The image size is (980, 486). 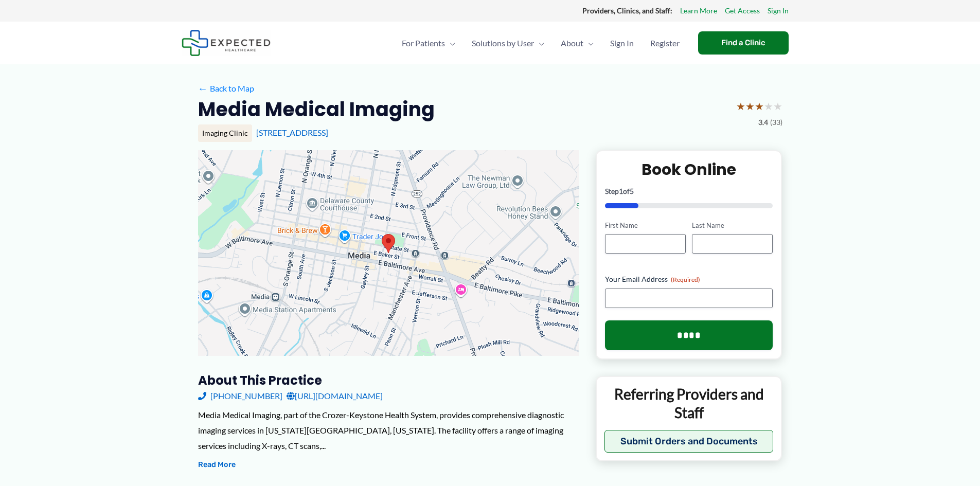 I want to click on img: Expected Healthcare Logo - side, dark font, small, so click(x=226, y=43).